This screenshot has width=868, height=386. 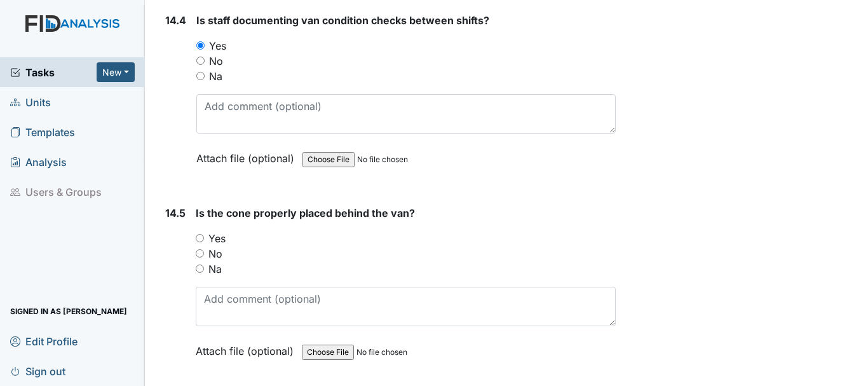 What do you see at coordinates (116, 72) in the screenshot?
I see `button: New` at bounding box center [116, 72].